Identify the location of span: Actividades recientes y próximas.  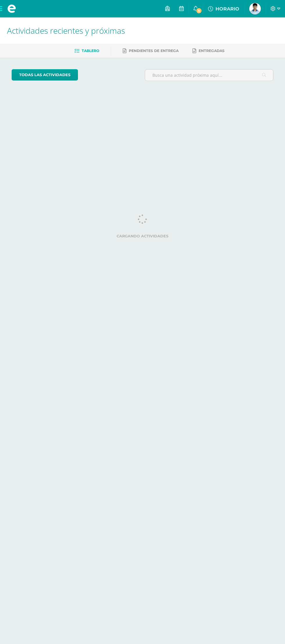
(66, 31).